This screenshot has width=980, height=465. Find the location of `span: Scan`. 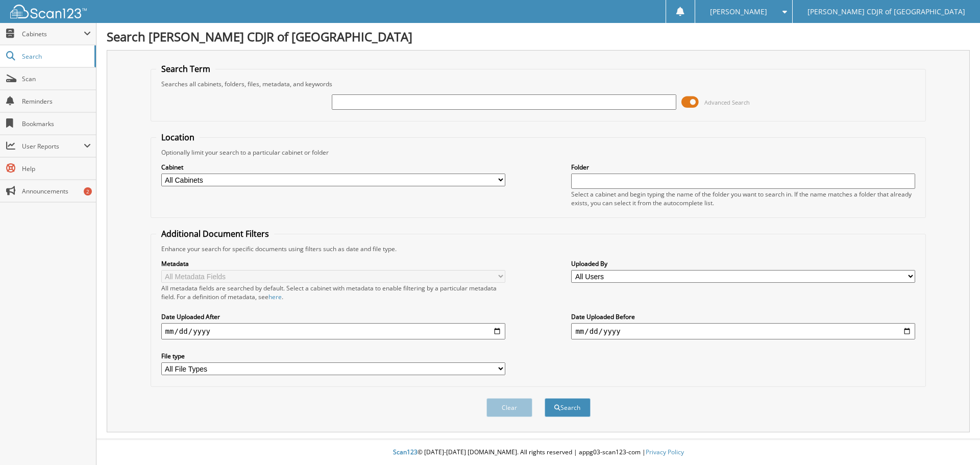

span: Scan is located at coordinates (56, 79).